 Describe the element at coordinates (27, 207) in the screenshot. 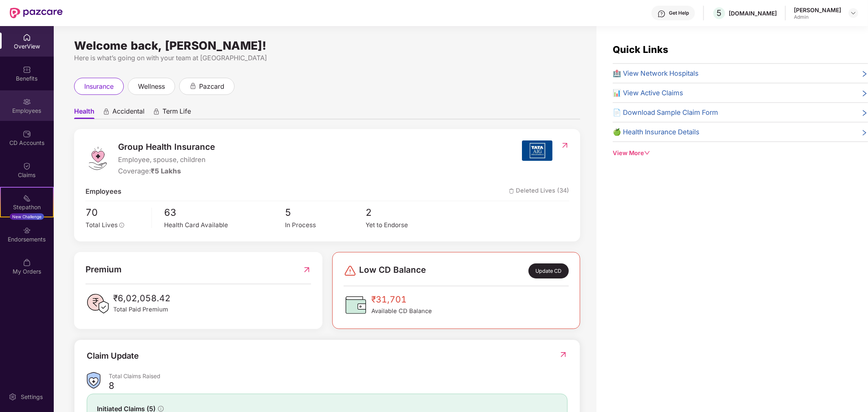

I see `div: Stepathon` at that location.